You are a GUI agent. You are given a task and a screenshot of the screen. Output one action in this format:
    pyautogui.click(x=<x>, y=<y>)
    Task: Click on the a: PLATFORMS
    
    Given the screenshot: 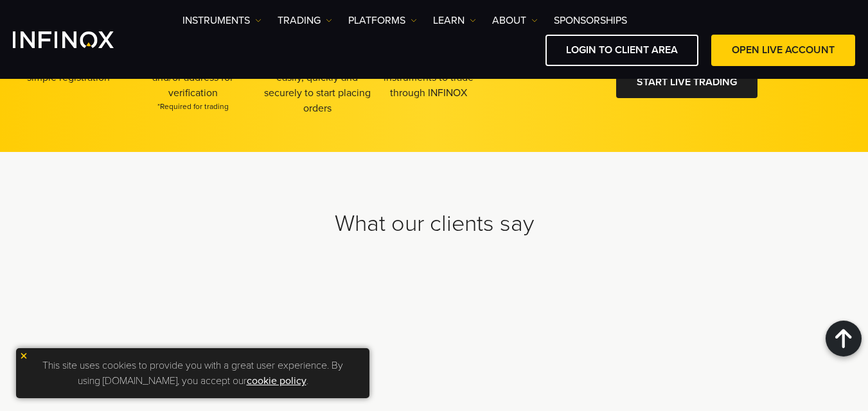 What is the action you would take?
    pyautogui.click(x=382, y=20)
    